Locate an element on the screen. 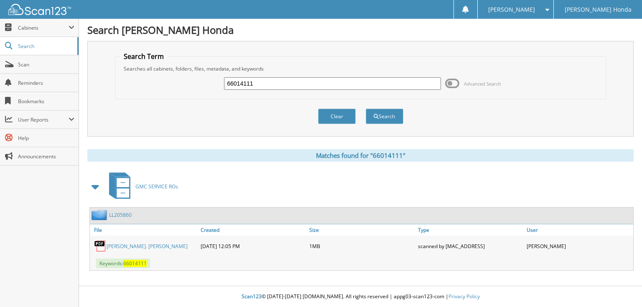  a: User is located at coordinates (579, 230).